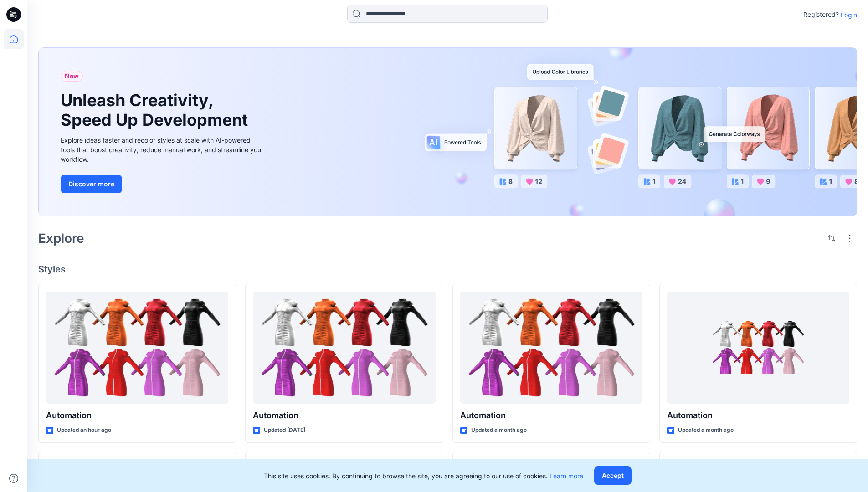 This screenshot has width=868, height=492. I want to click on p: This site uses cookies. By continuing to browse the site, you are agreeing to our use of cookies., so click(424, 476).